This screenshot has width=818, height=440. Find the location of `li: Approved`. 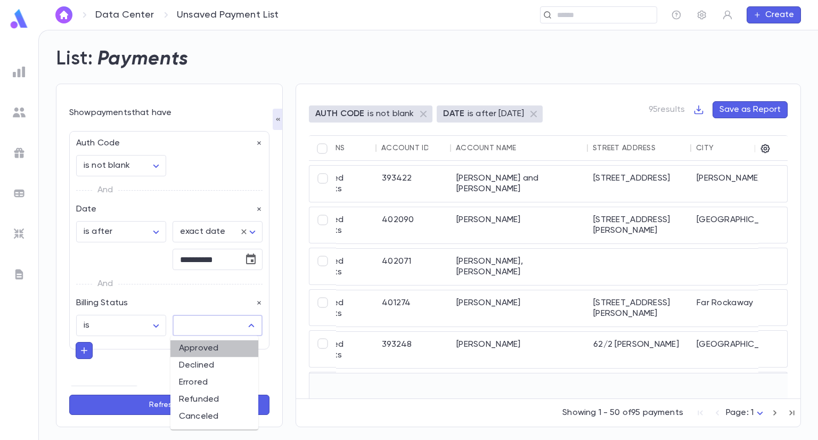

li: Approved is located at coordinates (214, 348).